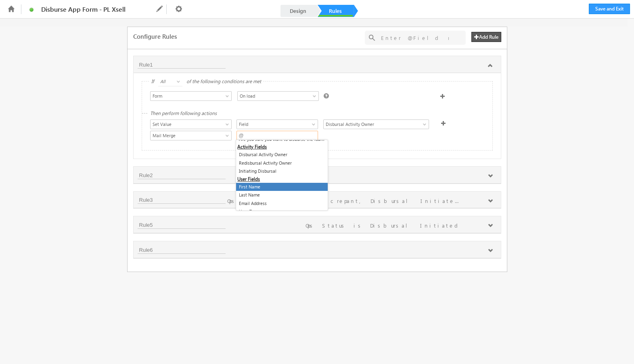  I want to click on li: First Name, so click(282, 187).